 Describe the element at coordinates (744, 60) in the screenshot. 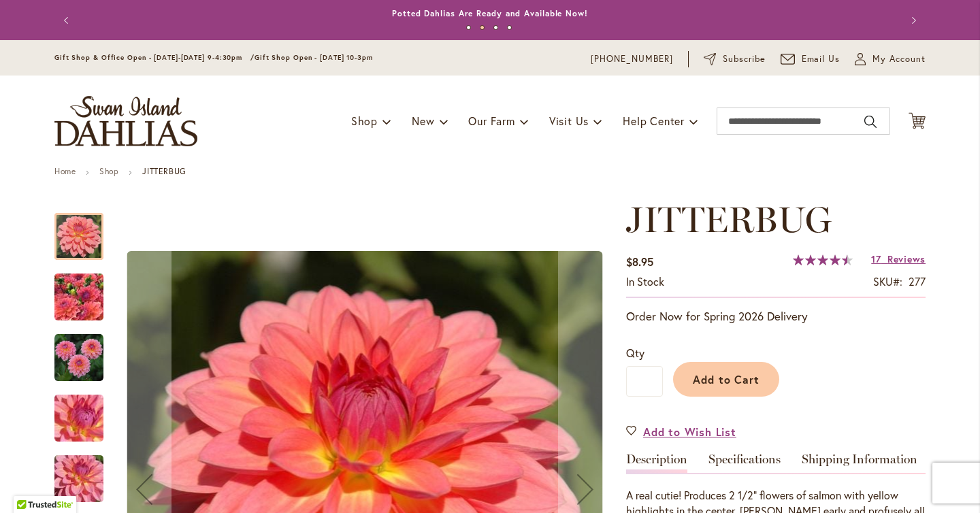

I see `span: Subscribe` at that location.